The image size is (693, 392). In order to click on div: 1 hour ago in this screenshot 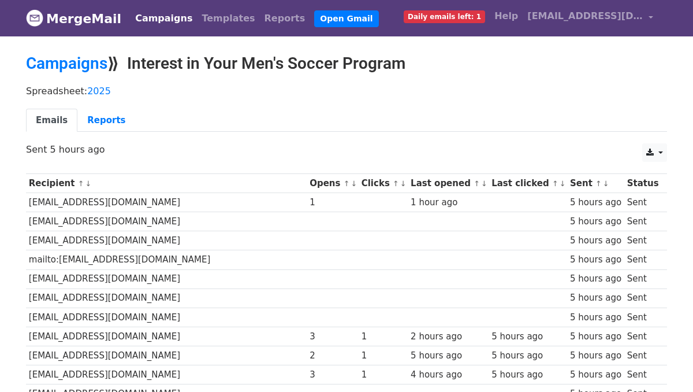, I will do `click(448, 202)`.